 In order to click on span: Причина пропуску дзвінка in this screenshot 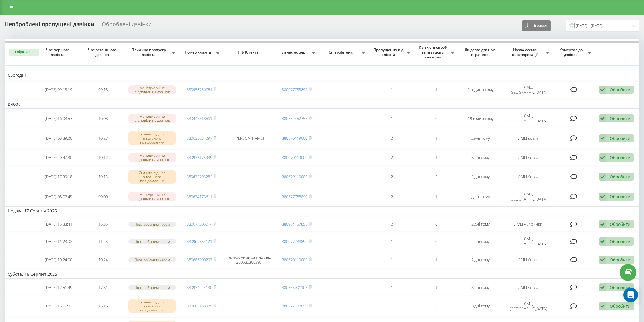, I will do `click(149, 52)`.